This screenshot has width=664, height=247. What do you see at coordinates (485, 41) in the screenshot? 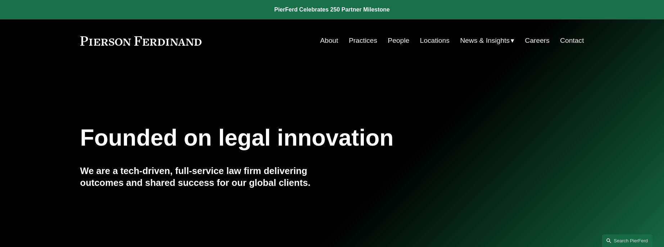
I see `span: News & Insights` at bounding box center [485, 41].